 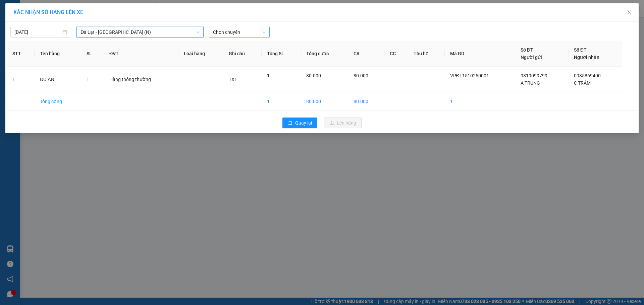 I want to click on span: XÁC NHẬN SỐ HÀNG LÊN XE, so click(x=48, y=12).